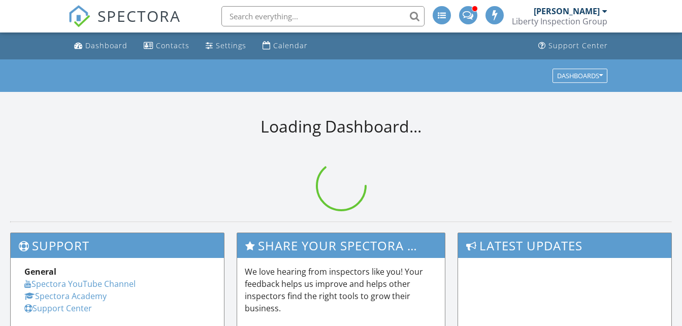 Image resolution: width=682 pixels, height=326 pixels. I want to click on a: Calendar, so click(285, 46).